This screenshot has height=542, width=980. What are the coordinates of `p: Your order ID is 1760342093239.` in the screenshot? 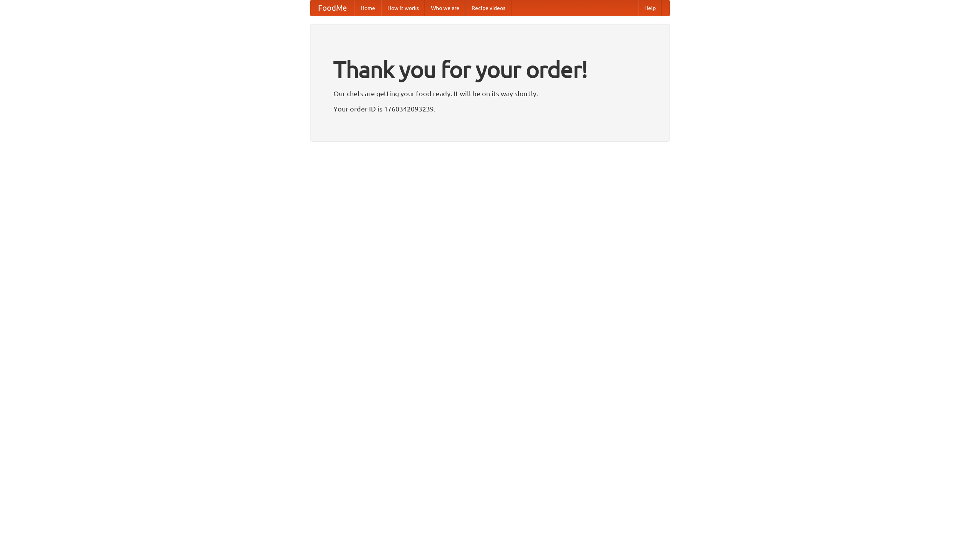 It's located at (490, 109).